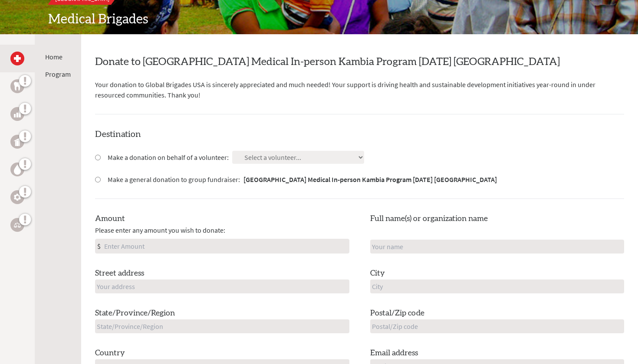 The image size is (638, 364). Describe the element at coordinates (17, 170) in the screenshot. I see `a: Water` at that location.